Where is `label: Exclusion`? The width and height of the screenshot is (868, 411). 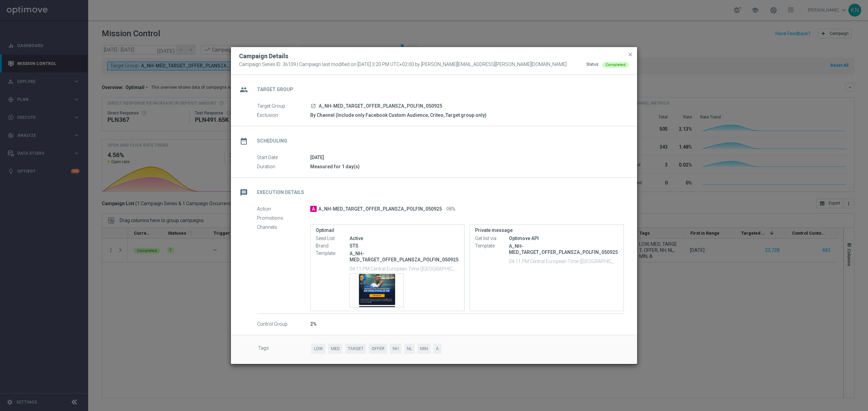 label: Exclusion is located at coordinates (283, 116).